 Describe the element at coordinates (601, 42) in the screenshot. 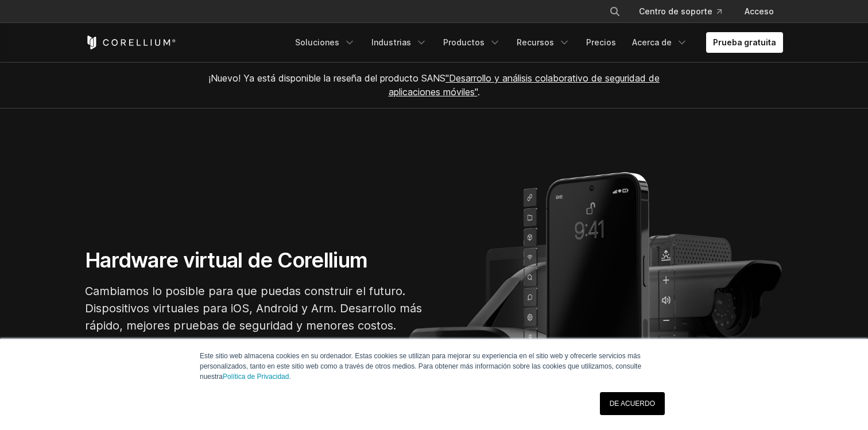

I see `font: Precios` at that location.